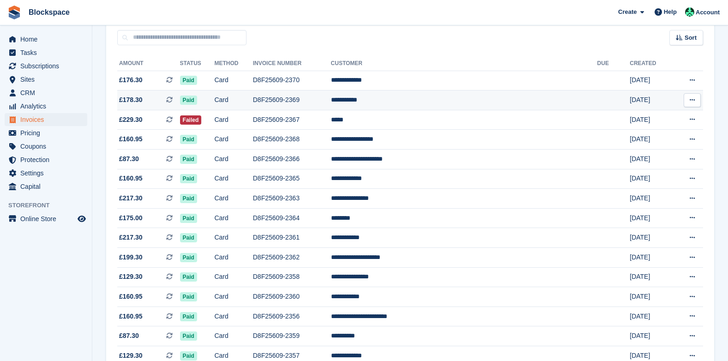 This screenshot has width=728, height=361. I want to click on span: Protection, so click(48, 160).